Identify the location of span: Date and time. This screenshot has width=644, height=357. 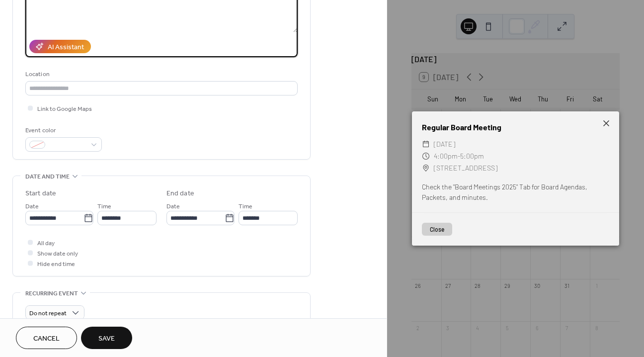
(47, 176).